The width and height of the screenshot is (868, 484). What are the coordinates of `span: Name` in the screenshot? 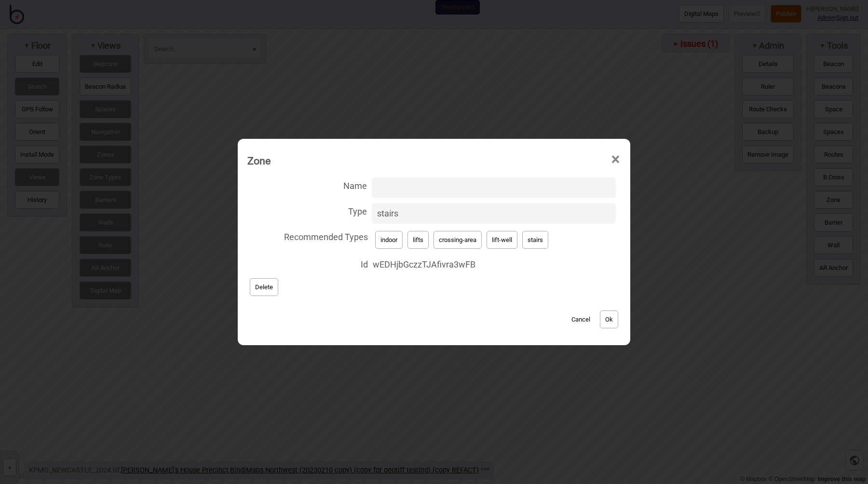 It's located at (307, 185).